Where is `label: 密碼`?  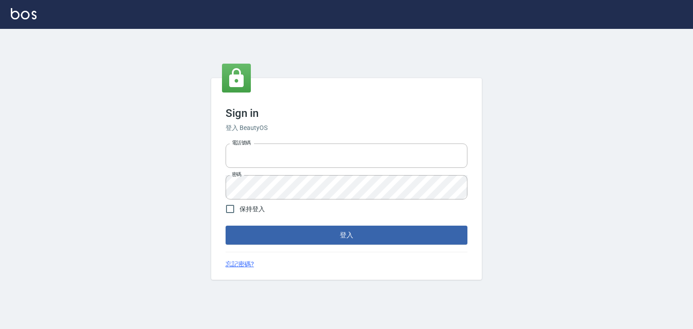
label: 密碼 is located at coordinates (236, 174).